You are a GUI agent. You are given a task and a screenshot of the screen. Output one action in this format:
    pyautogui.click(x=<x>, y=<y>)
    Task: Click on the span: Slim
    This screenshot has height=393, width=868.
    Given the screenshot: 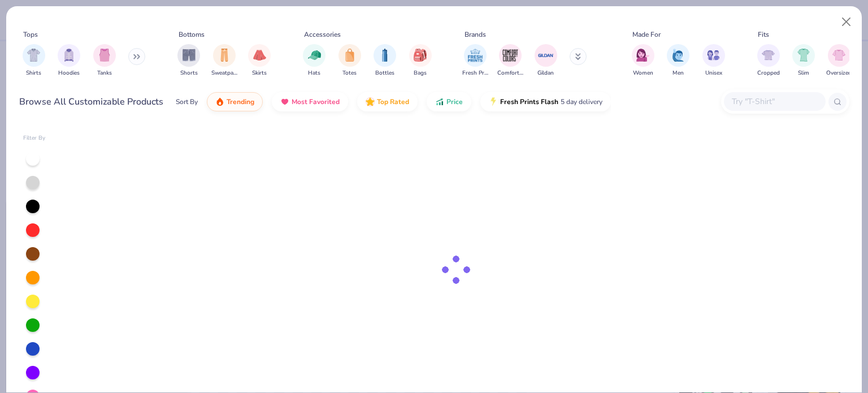 What is the action you would take?
    pyautogui.click(x=804, y=73)
    